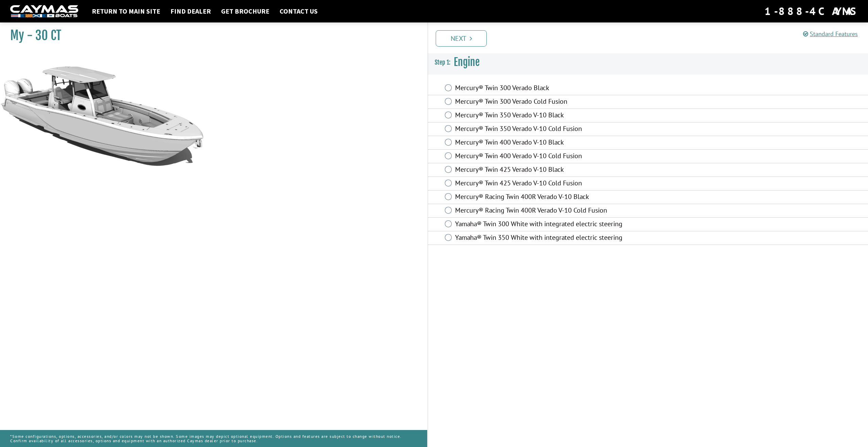  Describe the element at coordinates (579, 143) in the screenshot. I see `label: Mercury® Twin 400 Verado V-10 Black` at that location.